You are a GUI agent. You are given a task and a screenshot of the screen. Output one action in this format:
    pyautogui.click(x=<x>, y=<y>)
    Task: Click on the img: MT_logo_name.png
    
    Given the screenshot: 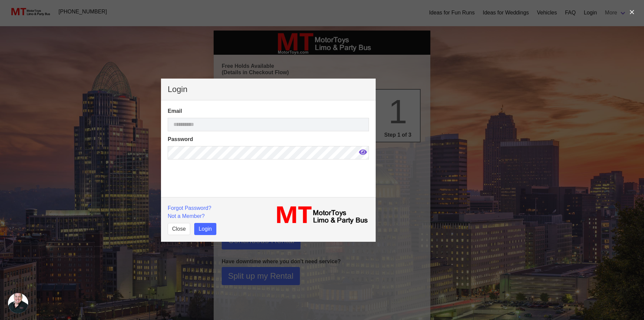 What is the action you would take?
    pyautogui.click(x=321, y=215)
    